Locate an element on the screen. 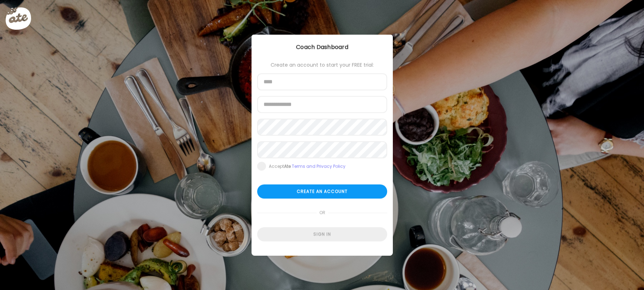  div: Create an account is located at coordinates (322, 191).